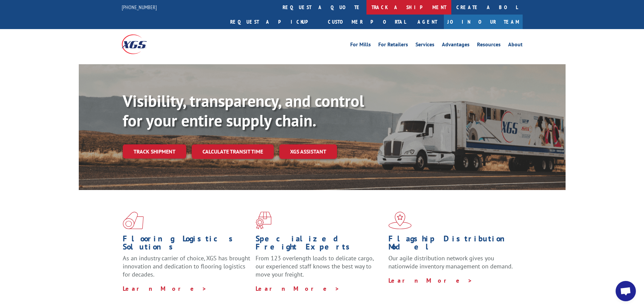 The height and width of the screenshot is (308, 644). Describe the element at coordinates (425, 46) in the screenshot. I see `a: Services` at that location.